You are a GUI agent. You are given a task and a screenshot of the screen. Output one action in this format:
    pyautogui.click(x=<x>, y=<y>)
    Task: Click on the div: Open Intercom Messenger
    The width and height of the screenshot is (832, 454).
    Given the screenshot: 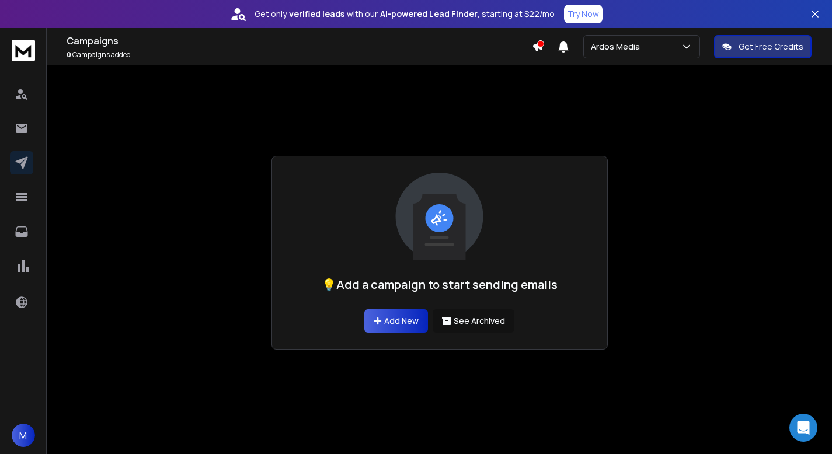 What is the action you would take?
    pyautogui.click(x=804, y=428)
    